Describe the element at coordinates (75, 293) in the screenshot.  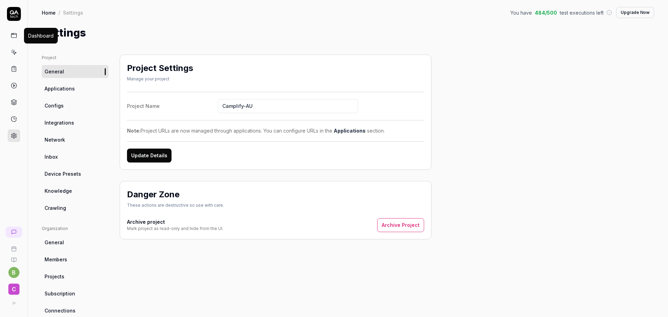
I see `a: Subscription` at that location.